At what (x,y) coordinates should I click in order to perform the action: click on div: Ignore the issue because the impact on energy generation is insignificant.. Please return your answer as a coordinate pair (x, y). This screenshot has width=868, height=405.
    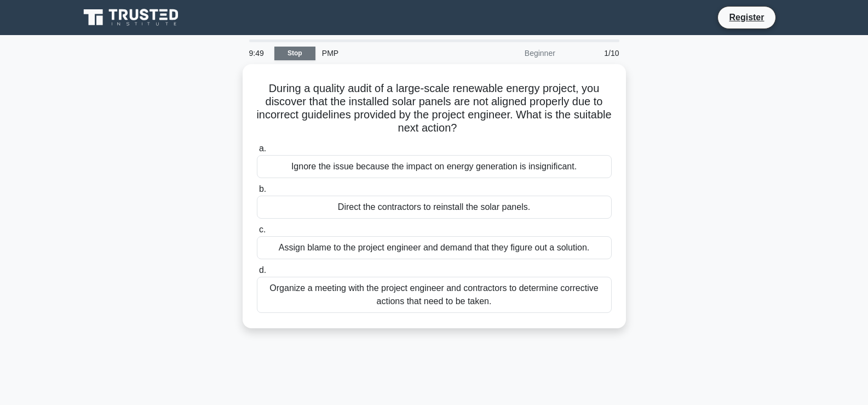
    Looking at the image, I should click on (434, 166).